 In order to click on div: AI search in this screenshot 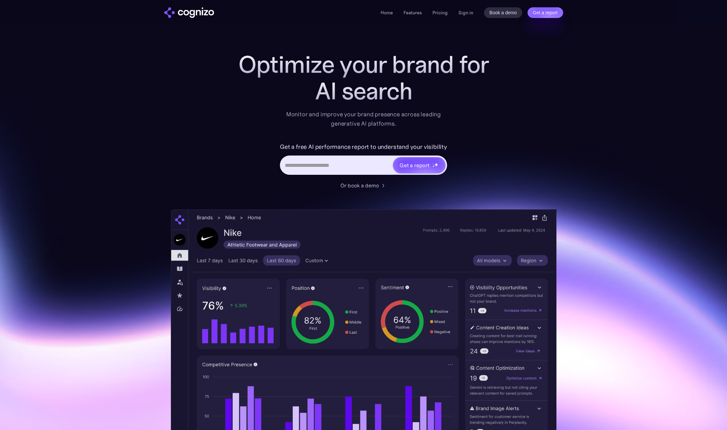, I will do `click(363, 91)`.